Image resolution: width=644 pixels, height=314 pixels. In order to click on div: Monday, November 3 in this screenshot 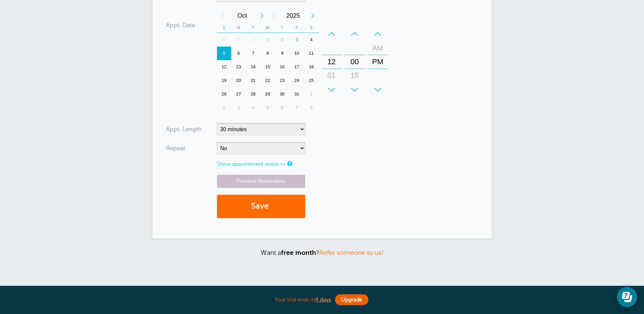, I will do `click(239, 108)`.